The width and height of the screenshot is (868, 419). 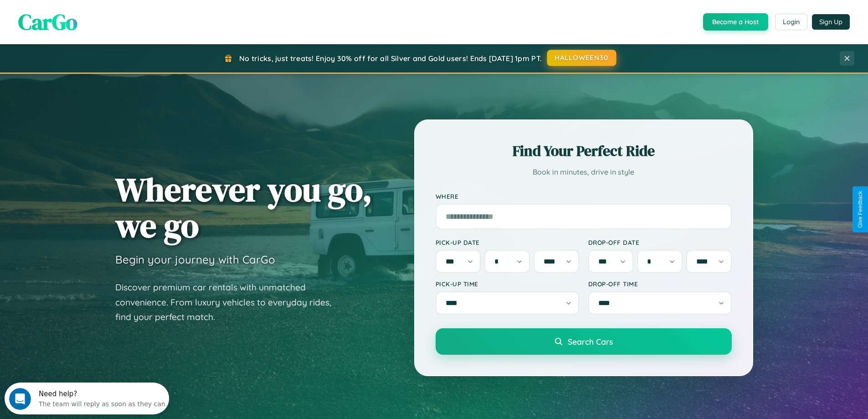 I want to click on div: The team will reply as soon as they can, so click(x=98, y=20).